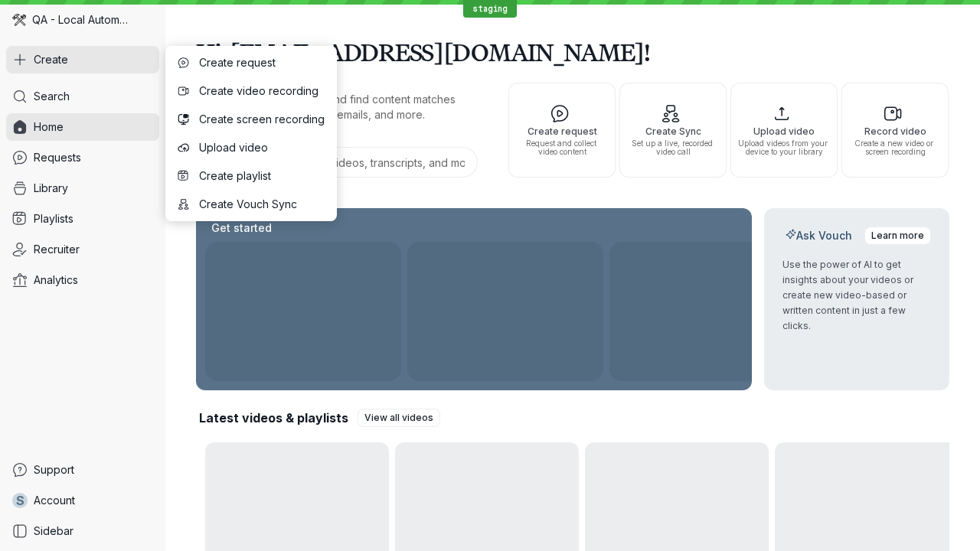  What do you see at coordinates (83, 470) in the screenshot?
I see `a: Support` at bounding box center [83, 470].